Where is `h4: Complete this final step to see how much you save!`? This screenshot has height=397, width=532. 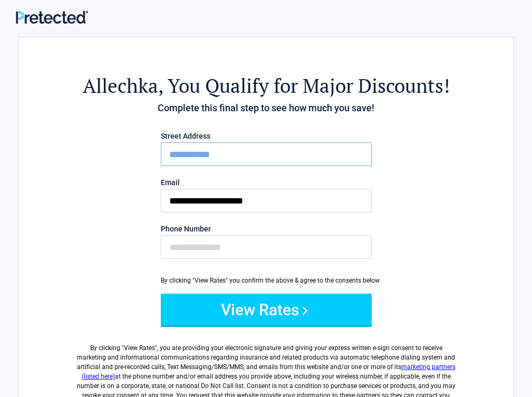 h4: Complete this final step to see how much you save! is located at coordinates (266, 108).